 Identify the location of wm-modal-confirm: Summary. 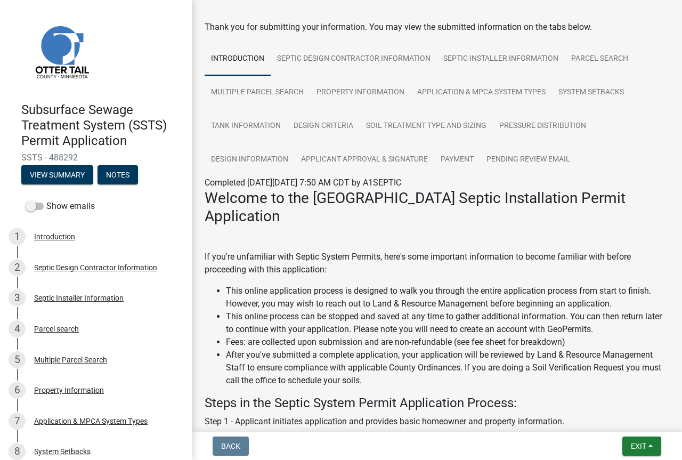
(57, 176).